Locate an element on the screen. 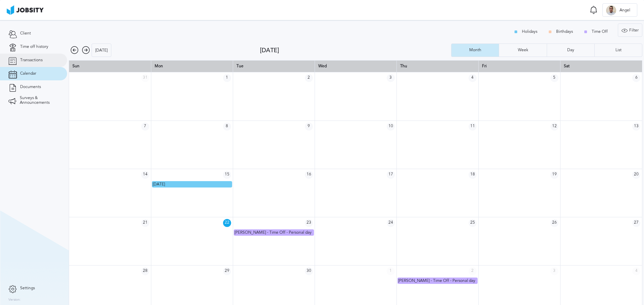  button: Month is located at coordinates (475, 51).